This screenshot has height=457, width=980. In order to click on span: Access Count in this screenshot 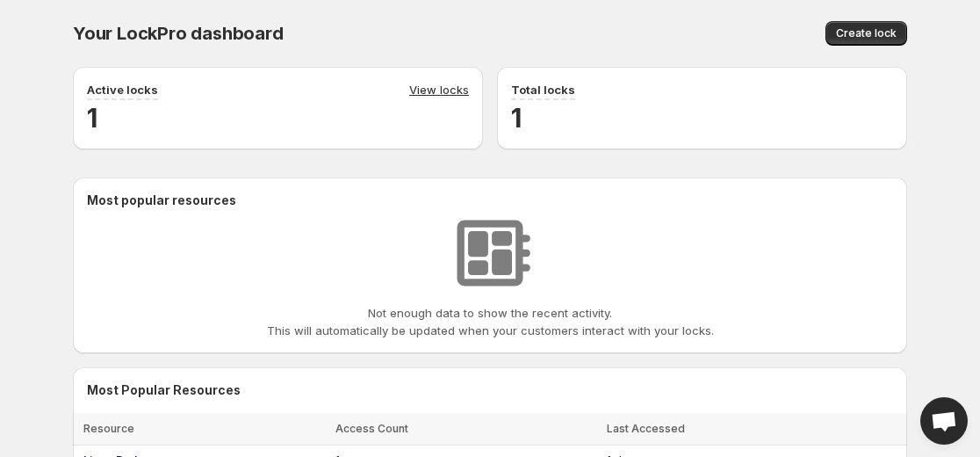, I will do `click(371, 427)`.